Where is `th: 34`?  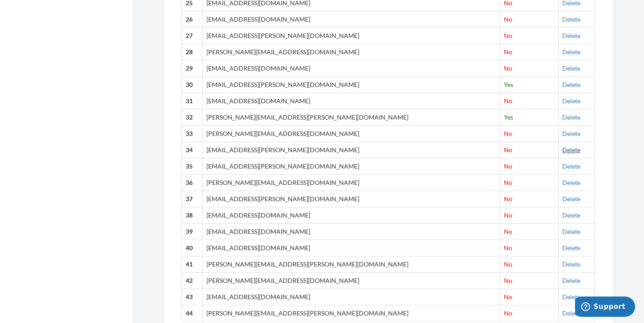
th: 34 is located at coordinates (192, 149).